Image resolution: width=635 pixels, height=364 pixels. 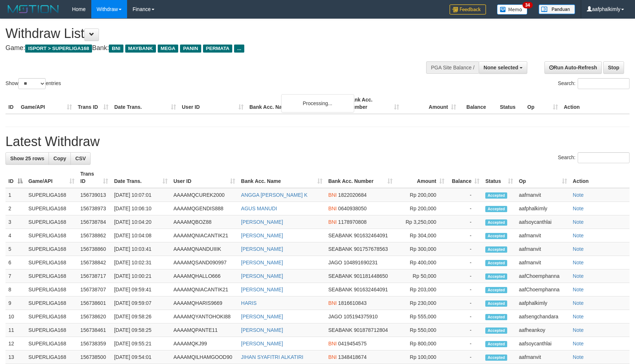 I want to click on td: 9, so click(x=16, y=303).